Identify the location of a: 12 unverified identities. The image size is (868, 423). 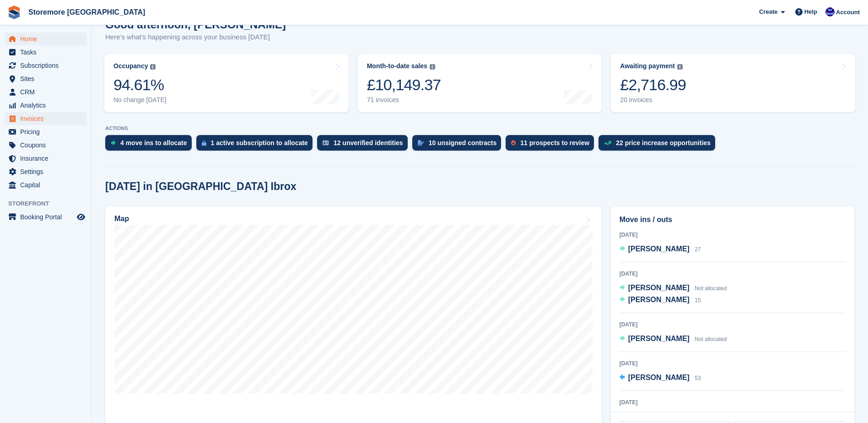
(365, 145).